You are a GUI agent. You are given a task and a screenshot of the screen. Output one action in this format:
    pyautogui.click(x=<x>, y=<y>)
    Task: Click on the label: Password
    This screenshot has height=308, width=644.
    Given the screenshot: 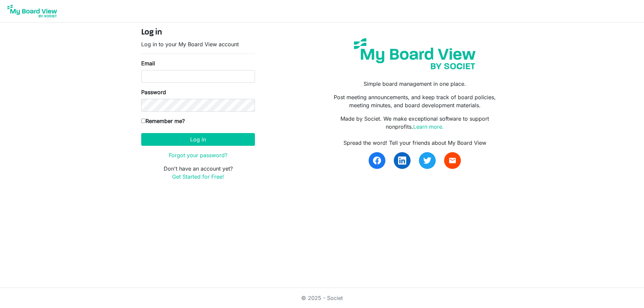 What is the action you would take?
    pyautogui.click(x=154, y=92)
    